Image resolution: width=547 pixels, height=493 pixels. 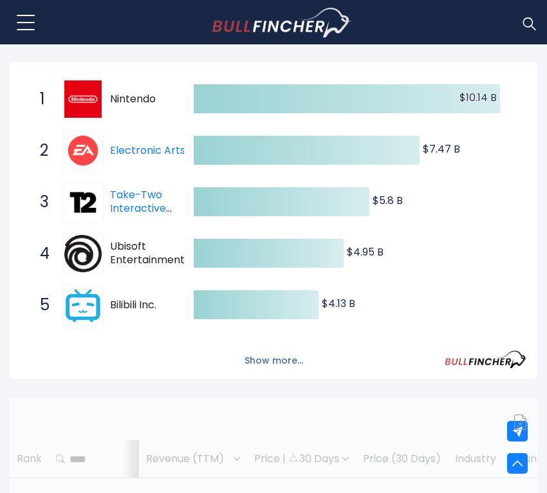 What do you see at coordinates (40, 202) in the screenshot?
I see `span: 3` at bounding box center [40, 202].